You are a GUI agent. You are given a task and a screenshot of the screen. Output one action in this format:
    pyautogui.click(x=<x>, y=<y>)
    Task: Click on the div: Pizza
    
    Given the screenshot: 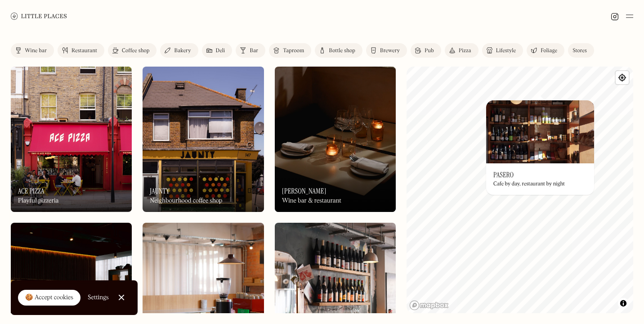 What is the action you would take?
    pyautogui.click(x=465, y=51)
    